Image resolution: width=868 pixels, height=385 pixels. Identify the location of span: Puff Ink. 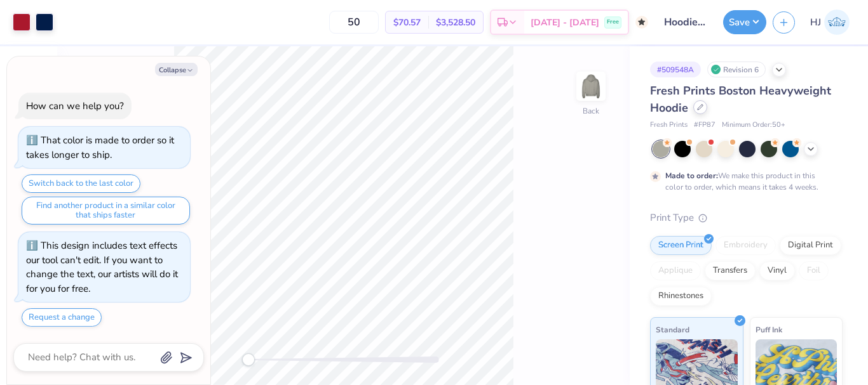
(769, 330).